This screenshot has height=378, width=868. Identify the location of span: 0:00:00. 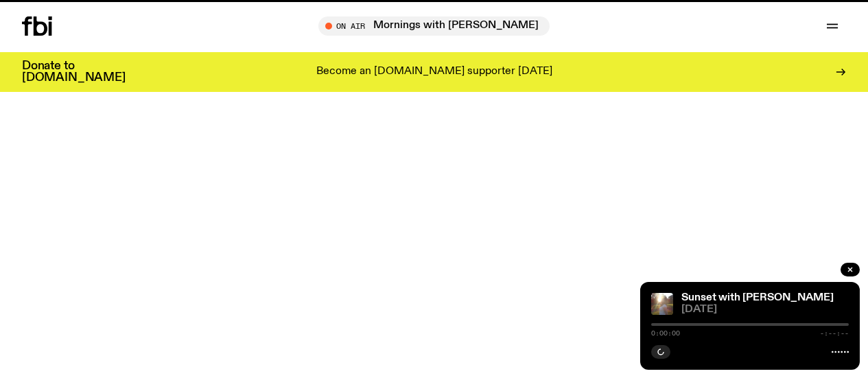
(666, 334).